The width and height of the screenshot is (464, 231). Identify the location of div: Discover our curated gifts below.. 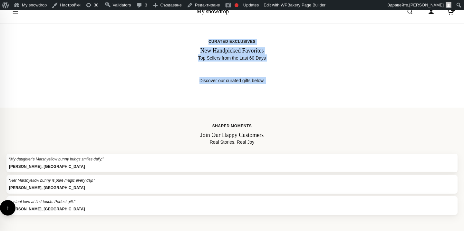
(232, 81).